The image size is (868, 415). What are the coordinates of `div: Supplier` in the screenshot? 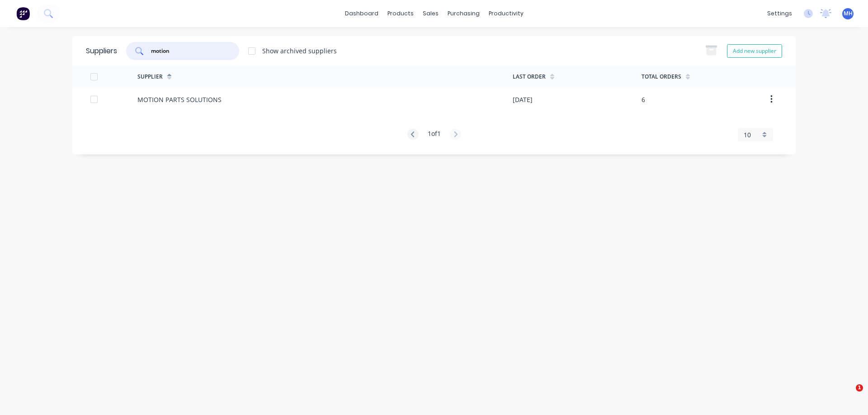 It's located at (150, 77).